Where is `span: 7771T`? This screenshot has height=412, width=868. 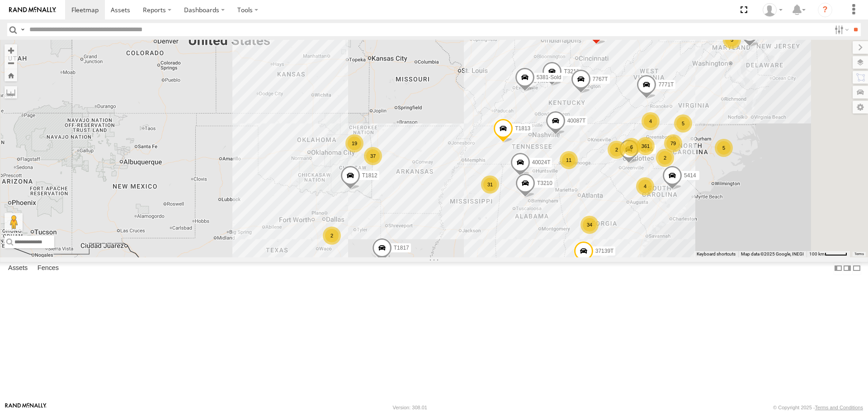 span: 7771T is located at coordinates (665, 85).